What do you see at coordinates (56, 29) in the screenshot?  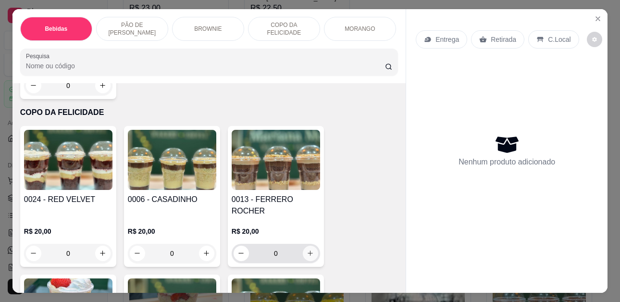 I see `p: Bebidas` at bounding box center [56, 29].